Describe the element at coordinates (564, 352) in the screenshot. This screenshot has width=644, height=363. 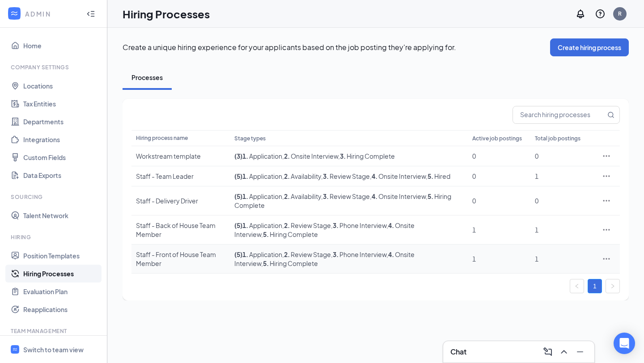
I see `button: ChevronUp` at that location.